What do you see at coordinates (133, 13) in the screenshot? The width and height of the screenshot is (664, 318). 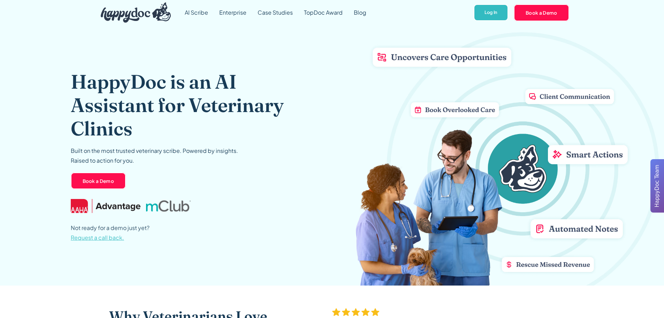 I see `a: home` at bounding box center [133, 13].